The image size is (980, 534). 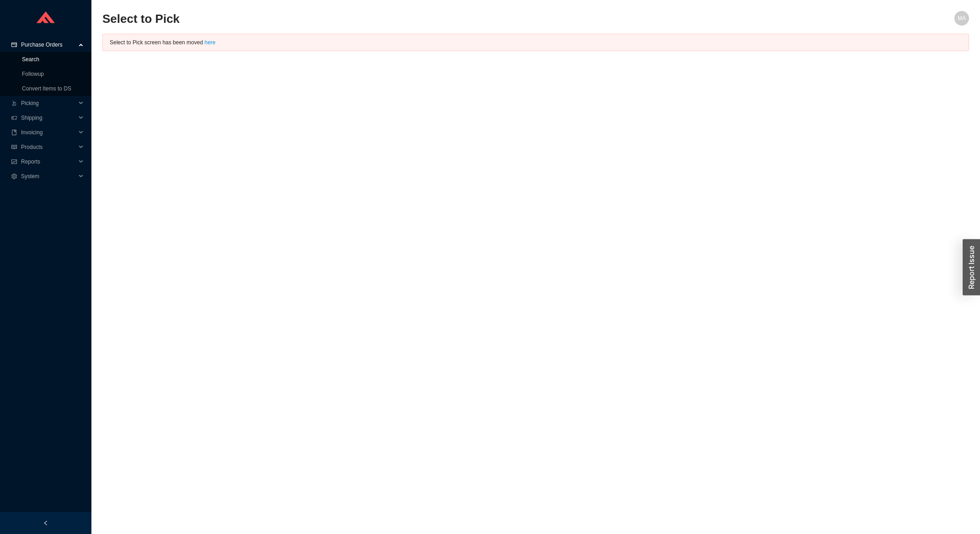 I want to click on h2: Select to Pick, so click(x=428, y=19).